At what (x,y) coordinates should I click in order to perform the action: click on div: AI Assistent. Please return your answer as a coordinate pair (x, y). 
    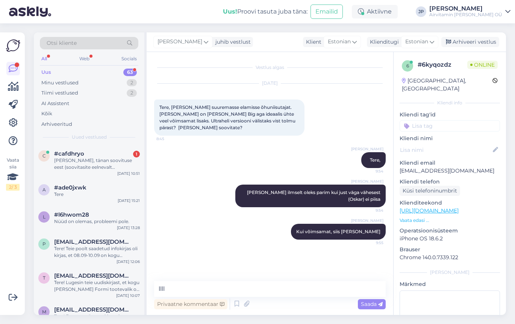
    Looking at the image, I should click on (55, 103).